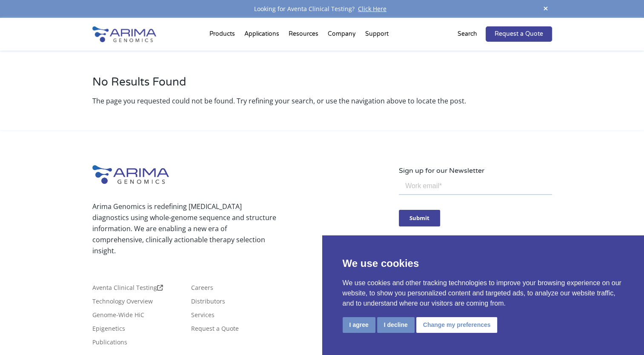 Image resolution: width=644 pixels, height=355 pixels. I want to click on h1: No Results Found, so click(322, 85).